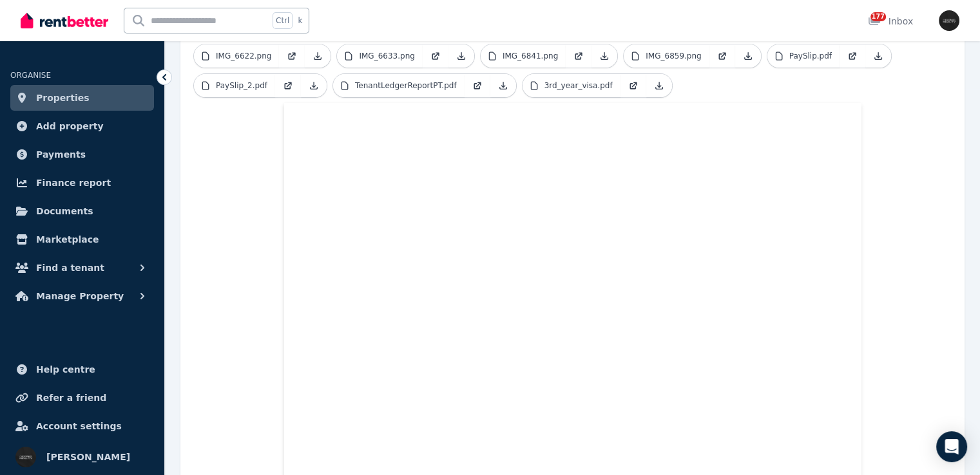 This screenshot has height=475, width=980. I want to click on button: Find a tenant, so click(82, 268).